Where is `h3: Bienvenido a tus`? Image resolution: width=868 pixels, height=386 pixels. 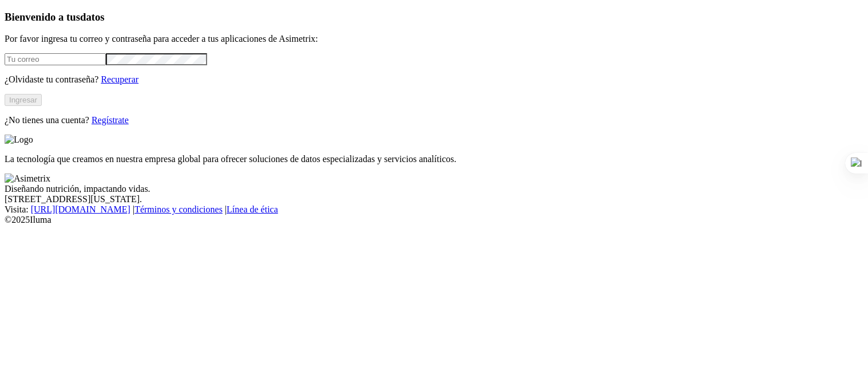 h3: Bienvenido a tus is located at coordinates (434, 17).